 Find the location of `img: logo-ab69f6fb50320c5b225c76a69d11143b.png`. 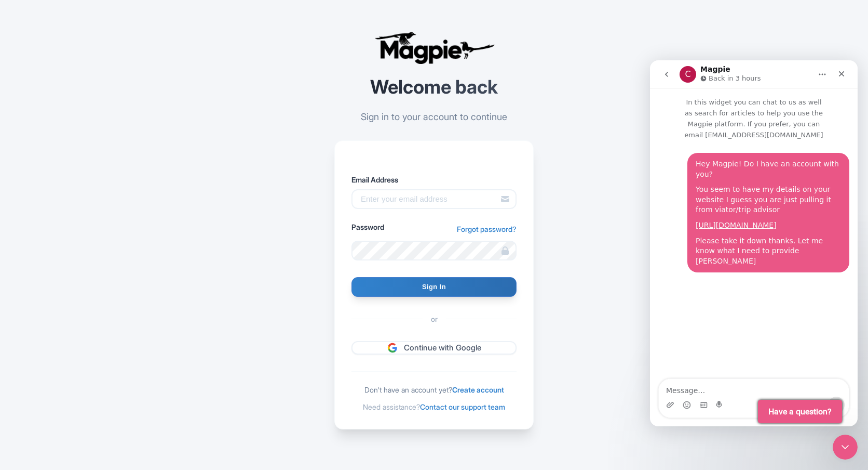

img: logo-ab69f6fb50320c5b225c76a69d11143b.png is located at coordinates (434, 48).